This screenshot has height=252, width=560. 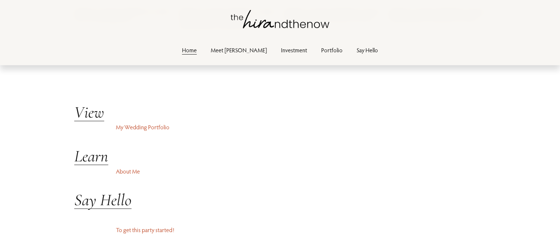 What do you see at coordinates (197, 172) in the screenshot?
I see `p: About Me` at bounding box center [197, 172].